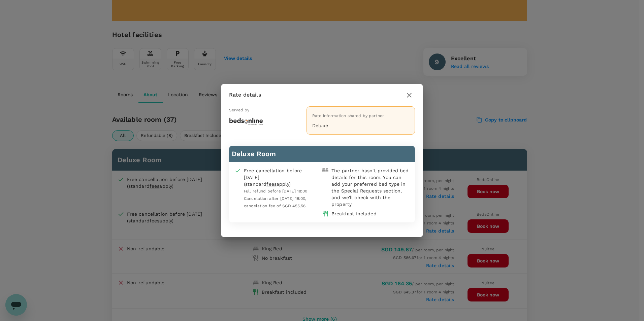 The width and height of the screenshot is (644, 321). I want to click on div: The partner hasn't provided bed details for this room. You can add your preferred bed type in the..., so click(371, 187).